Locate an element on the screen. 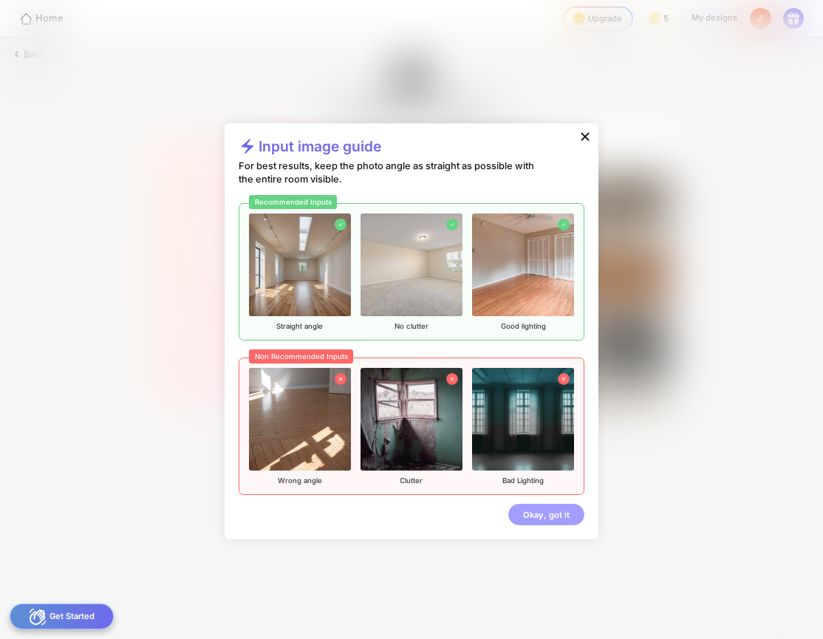 The width and height of the screenshot is (823, 639). div: Recommended Inputs is located at coordinates (293, 202).